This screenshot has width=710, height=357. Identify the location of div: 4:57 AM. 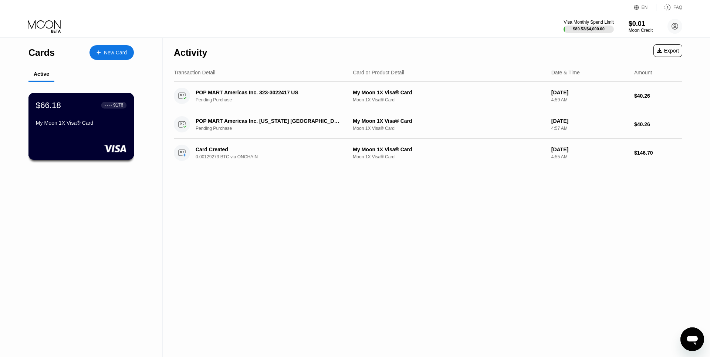
(590, 128).